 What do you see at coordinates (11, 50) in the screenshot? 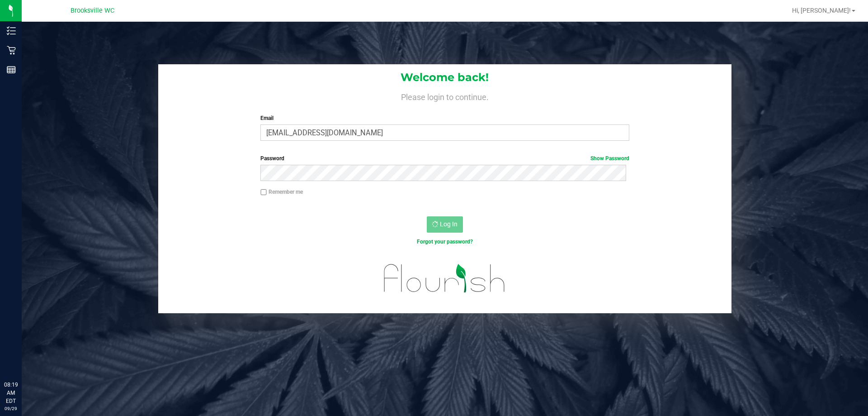
I see `inline-svg: Retail` at bounding box center [11, 50].